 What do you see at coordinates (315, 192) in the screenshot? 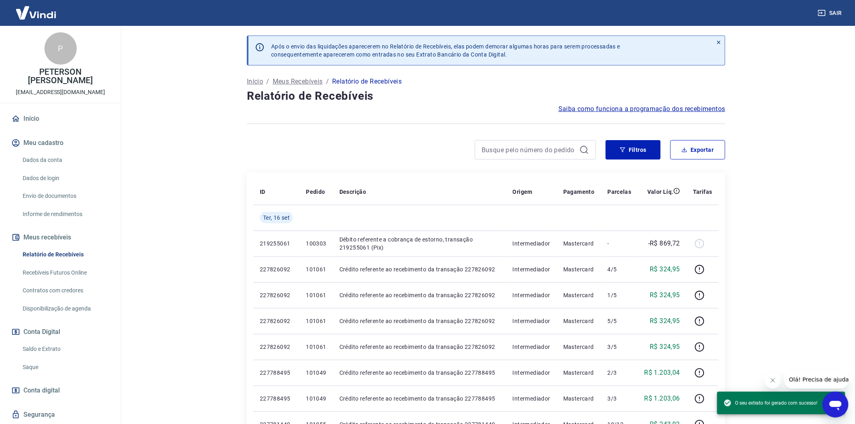
I see `p: Pedido` at bounding box center [315, 192].